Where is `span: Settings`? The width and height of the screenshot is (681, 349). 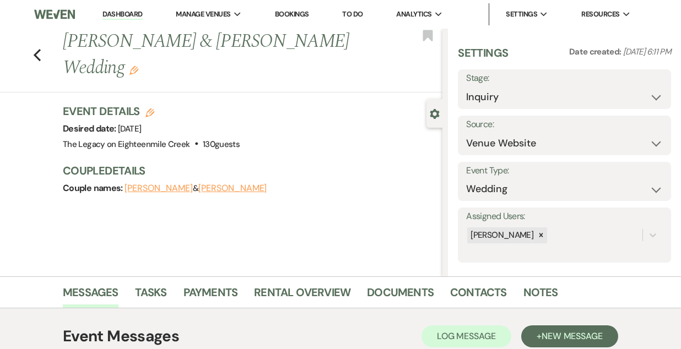 span: Settings is located at coordinates (521, 14).